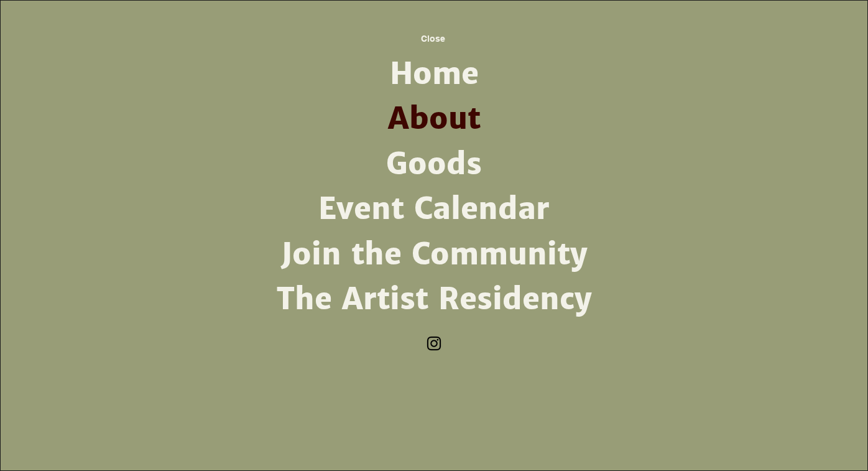 The image size is (868, 471). I want to click on a: Goods, so click(434, 164).